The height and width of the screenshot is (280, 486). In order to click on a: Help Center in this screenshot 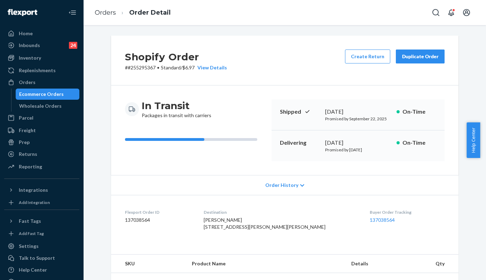, I will do `click(42, 270)`.